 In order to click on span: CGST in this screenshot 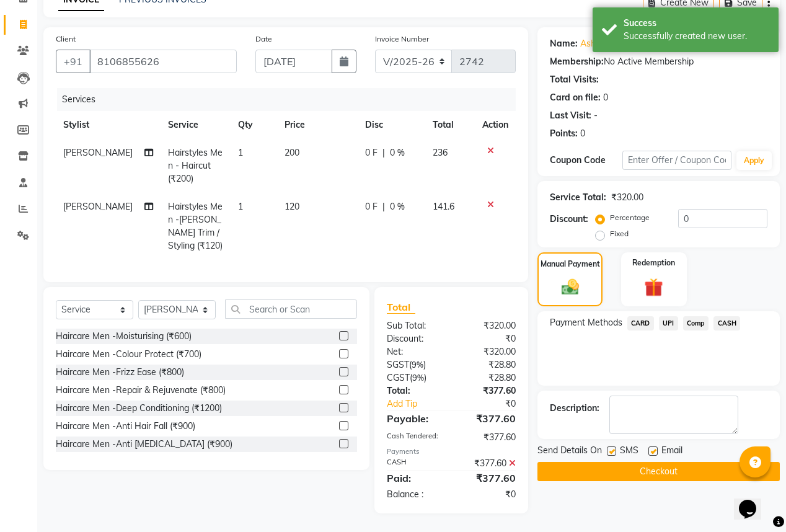, I will do `click(398, 378)`.